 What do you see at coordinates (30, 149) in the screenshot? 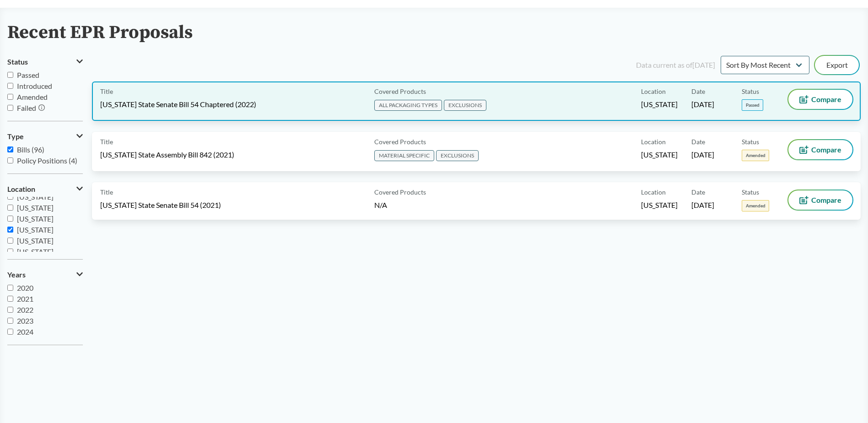
I see `span: Bills (96)` at bounding box center [30, 149].